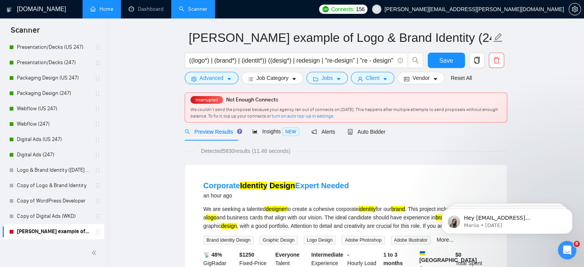  I want to click on input: Scanner name..., so click(340, 38).